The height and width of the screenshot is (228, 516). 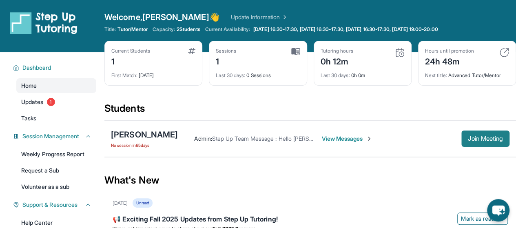 What do you see at coordinates (310, 111) in the screenshot?
I see `div: Students` at bounding box center [310, 111].